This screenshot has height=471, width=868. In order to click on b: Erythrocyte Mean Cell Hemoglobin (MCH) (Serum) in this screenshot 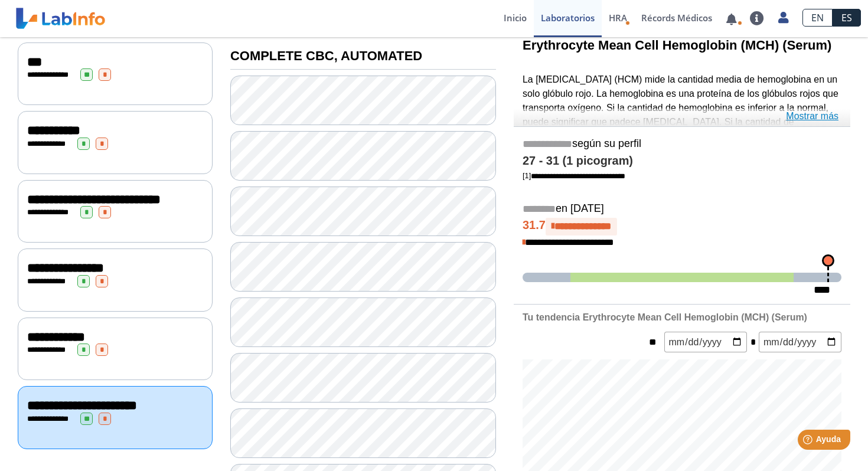, I will do `click(677, 45)`.